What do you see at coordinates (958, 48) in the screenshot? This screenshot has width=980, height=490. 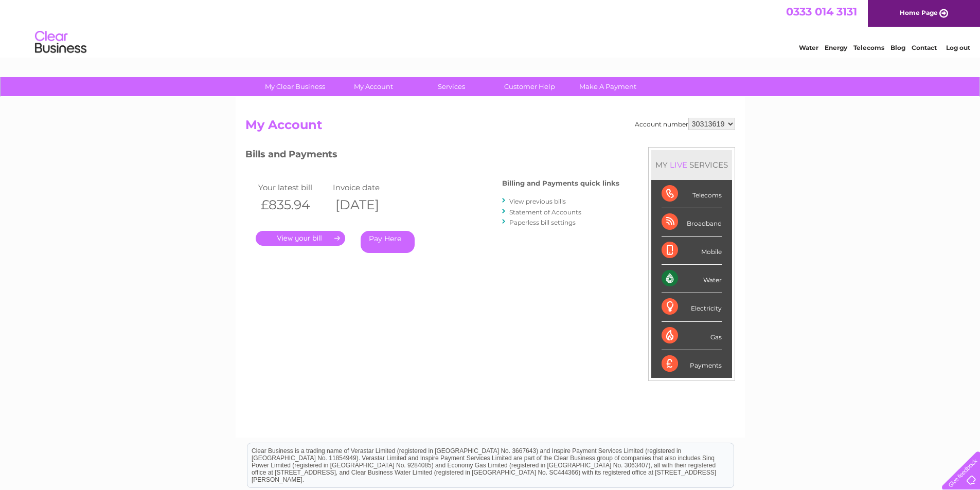 I see `a: Log out` at bounding box center [958, 48].